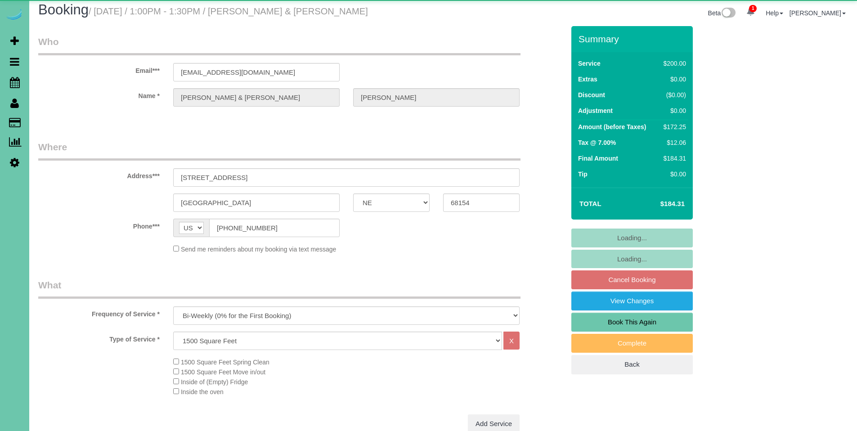  What do you see at coordinates (597, 143) in the screenshot?
I see `label: Tax @ 7.00%` at bounding box center [597, 143].